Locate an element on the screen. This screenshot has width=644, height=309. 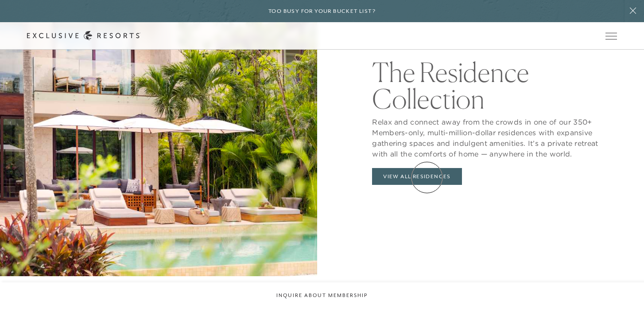
a: View All Residences is located at coordinates (417, 176).